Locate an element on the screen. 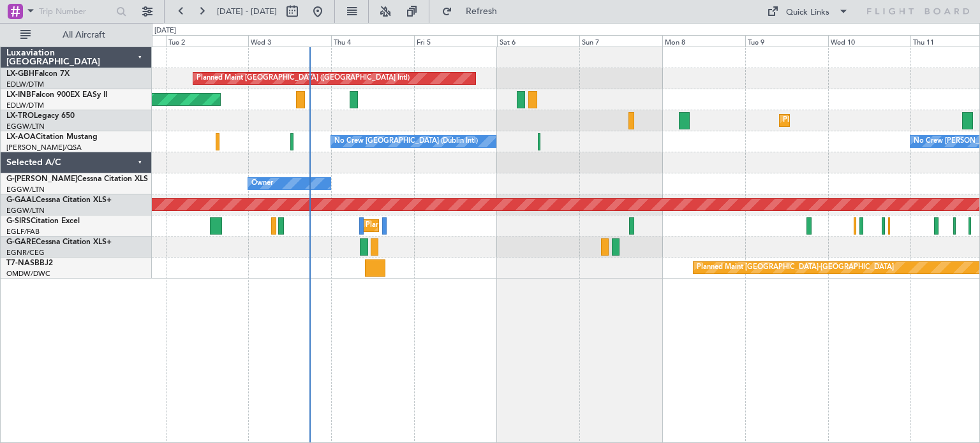 The image size is (980, 443). div: Wed 3 is located at coordinates (289, 41).